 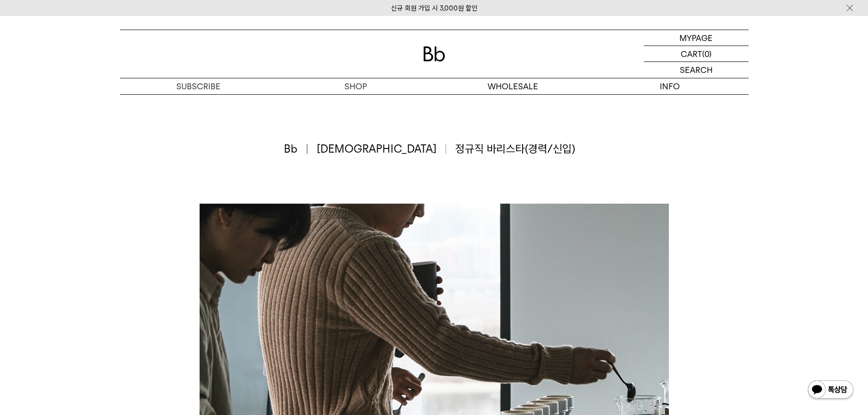 What do you see at coordinates (355, 86) in the screenshot?
I see `a: SHOP` at bounding box center [355, 86].